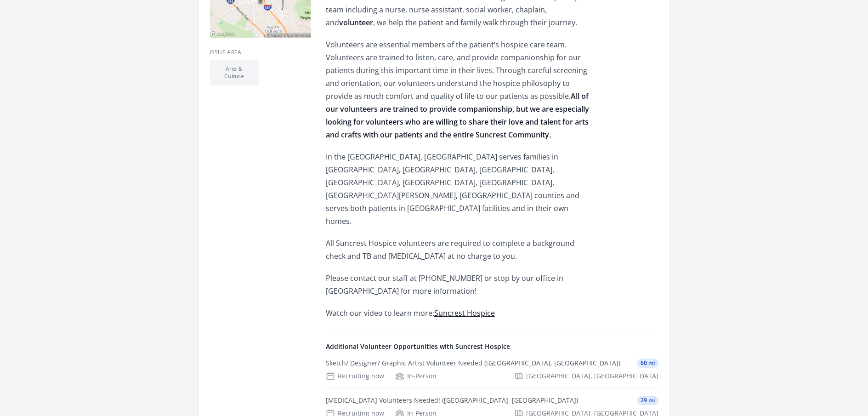  I want to click on span: All Suncrest Hospice volunteers are required to complete a background check and TB and [MEDICAL_D..., so click(450, 249).